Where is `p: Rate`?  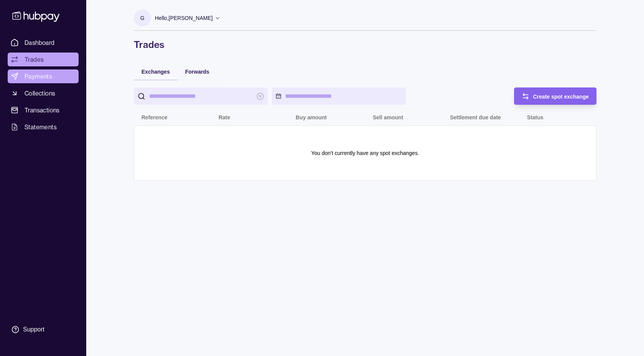
p: Rate is located at coordinates (224, 118).